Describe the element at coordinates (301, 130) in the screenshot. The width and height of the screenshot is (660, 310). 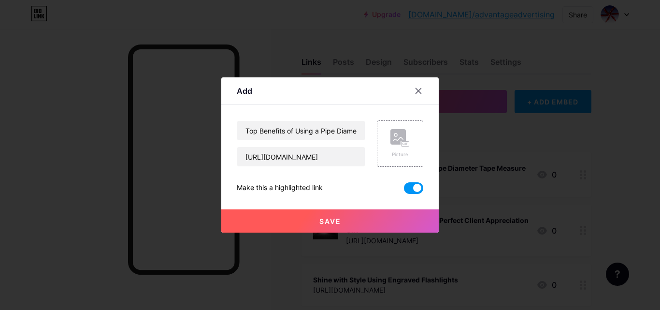
I see `input: Title` at that location.